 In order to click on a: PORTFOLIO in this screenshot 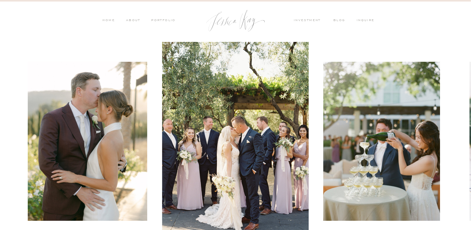, I will do `click(163, 21)`.